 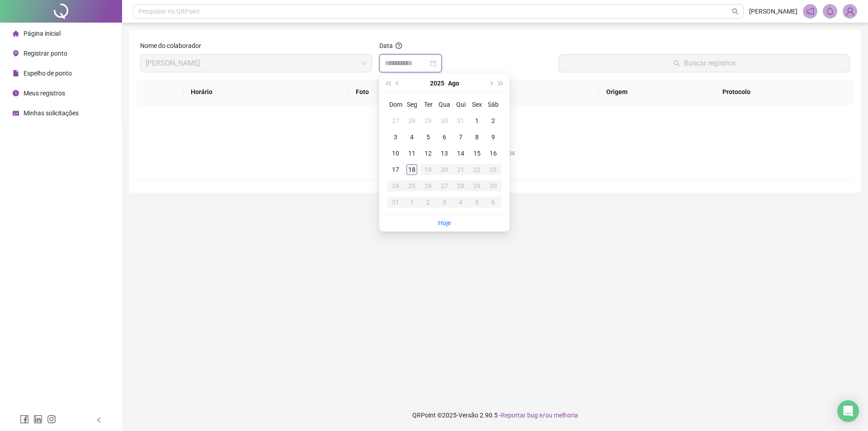 What do you see at coordinates (386, 46) in the screenshot?
I see `span: Data` at bounding box center [386, 46].